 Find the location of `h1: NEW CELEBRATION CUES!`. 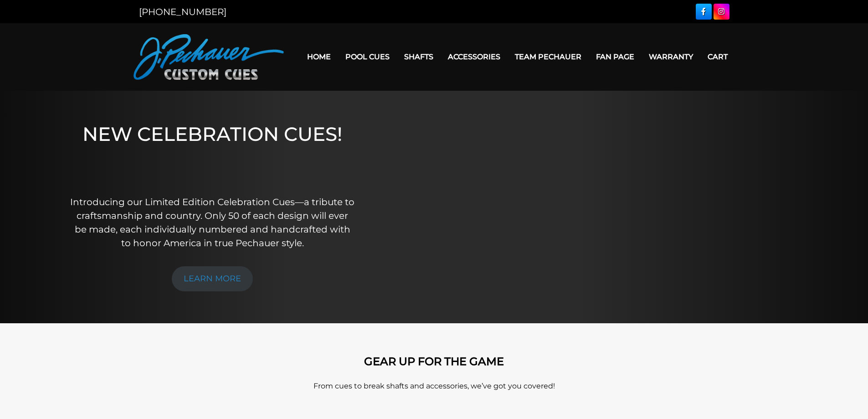

h1: NEW CELEBRATION CUES! is located at coordinates (213, 152).